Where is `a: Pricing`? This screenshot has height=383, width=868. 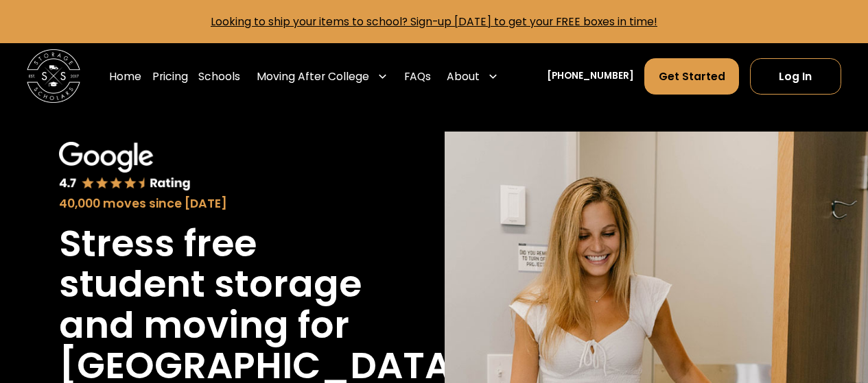
a: Pricing is located at coordinates (170, 76).